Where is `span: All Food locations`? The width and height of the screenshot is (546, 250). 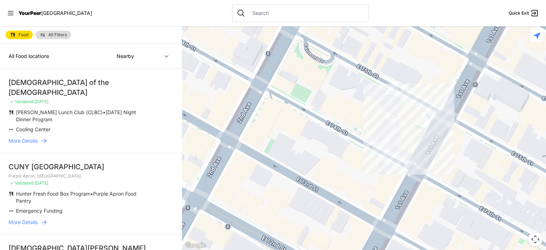 span: All Food locations is located at coordinates (29, 56).